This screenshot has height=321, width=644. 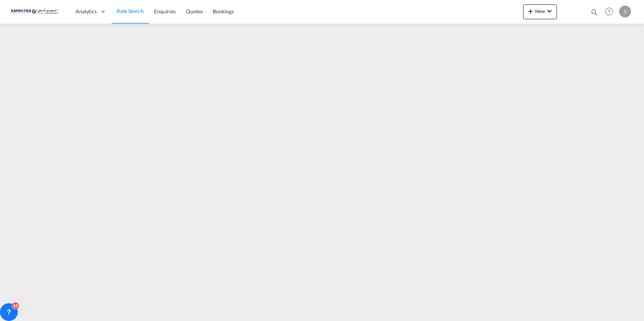 I want to click on span: Analytics, so click(x=86, y=12).